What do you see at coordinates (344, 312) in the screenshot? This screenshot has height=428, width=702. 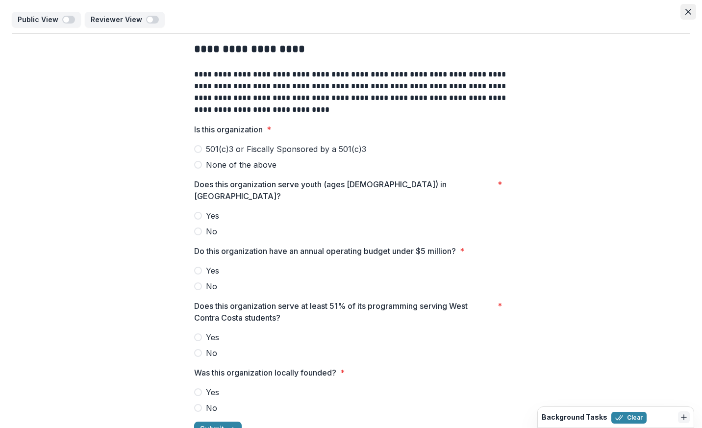 I see `p: Does this organization serve at least 51% of its programming serving West Contra Costa students?` at bounding box center [344, 312].